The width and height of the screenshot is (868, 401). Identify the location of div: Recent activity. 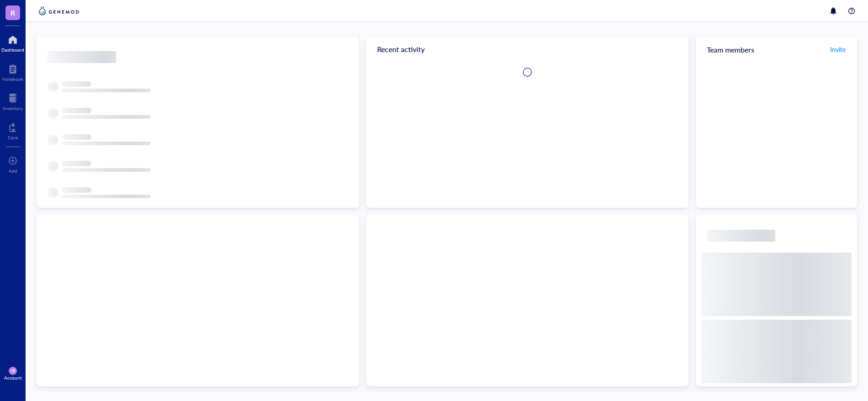
(527, 49).